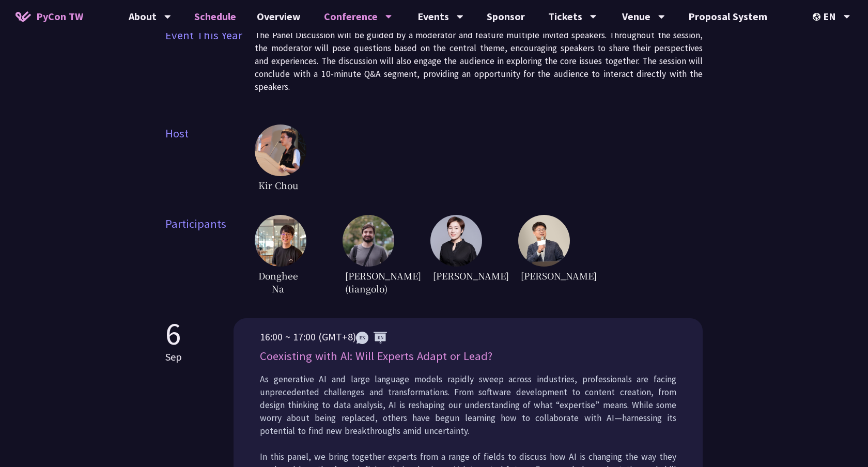 This screenshot has height=467, width=868. What do you see at coordinates (817, 17) in the screenshot?
I see `img: Locale Icon` at bounding box center [817, 17].